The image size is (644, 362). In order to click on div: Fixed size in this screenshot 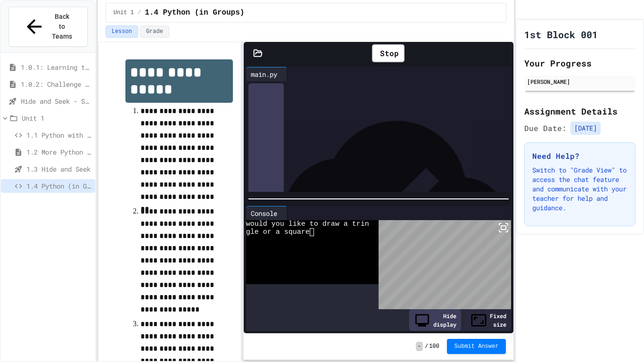, I will do `click(489, 320)`.